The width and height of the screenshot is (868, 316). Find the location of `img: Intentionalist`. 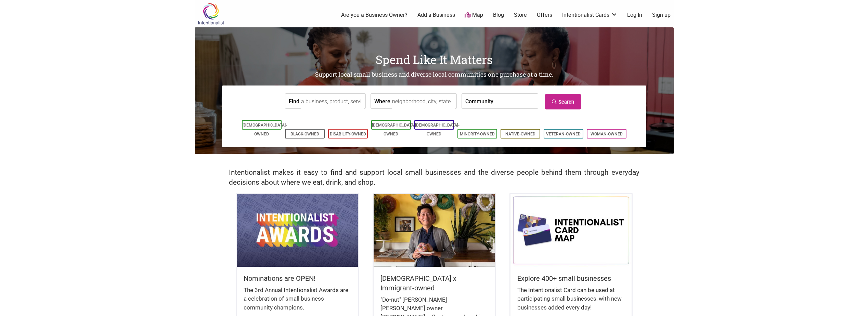

img: Intentionalist is located at coordinates (211, 14).